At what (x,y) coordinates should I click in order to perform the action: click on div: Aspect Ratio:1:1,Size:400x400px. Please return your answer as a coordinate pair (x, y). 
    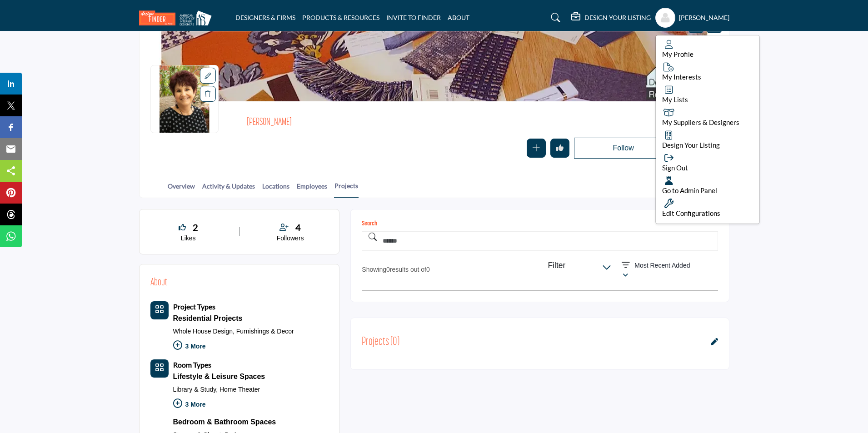
    Looking at the image, I should click on (208, 75).